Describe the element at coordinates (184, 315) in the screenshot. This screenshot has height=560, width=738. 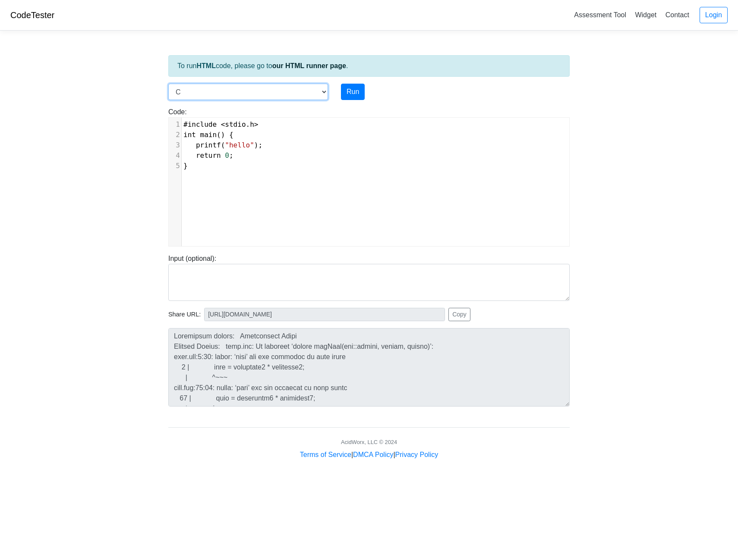
I see `span: Share URL:` at that location.